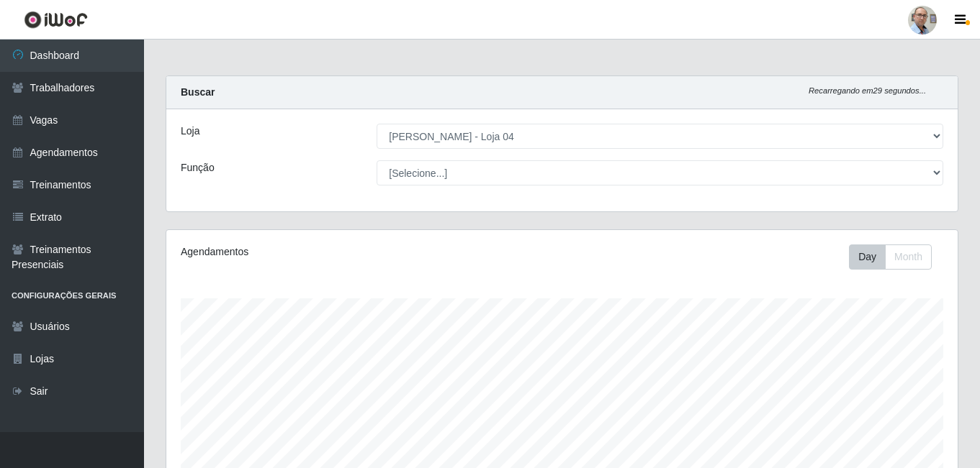  Describe the element at coordinates (908, 257) in the screenshot. I see `button: Month` at that location.